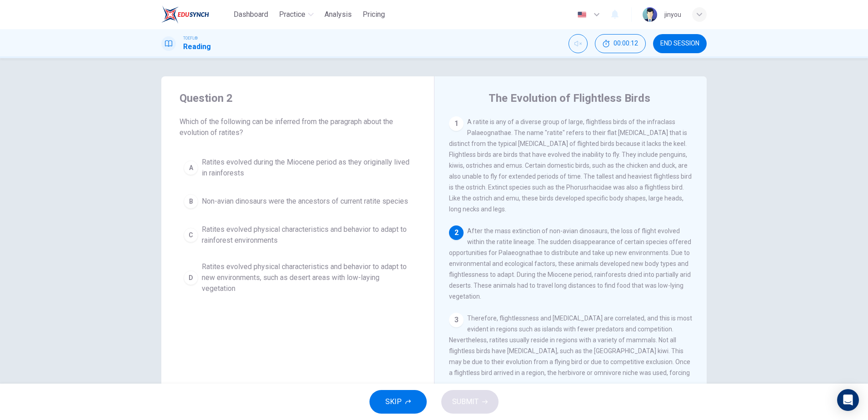 Image resolution: width=868 pixels, height=420 pixels. I want to click on div: Open Intercom Messenger, so click(848, 400).